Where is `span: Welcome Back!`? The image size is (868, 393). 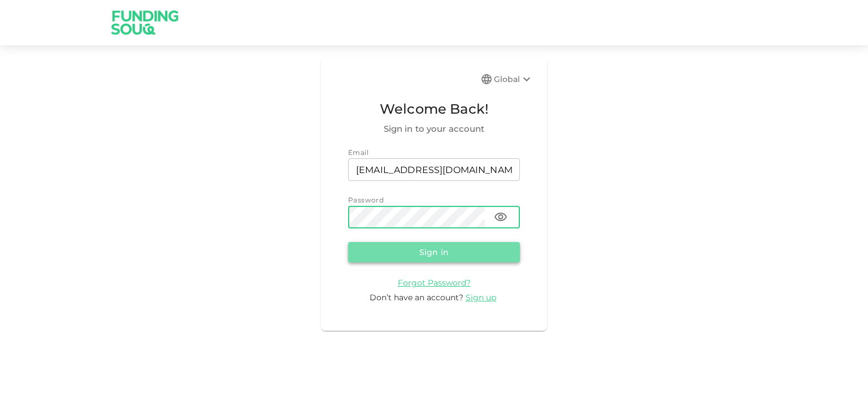 span: Welcome Back! is located at coordinates (434, 109).